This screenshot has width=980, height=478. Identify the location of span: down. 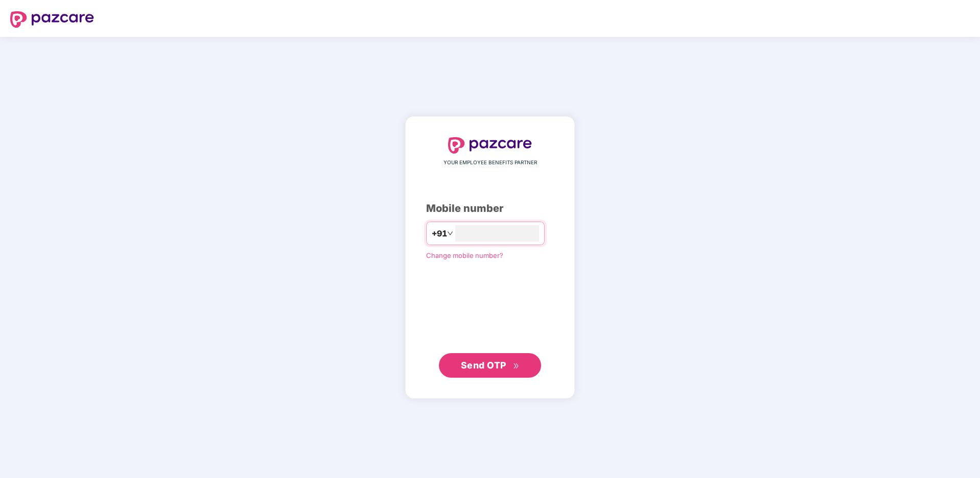
(451, 233).